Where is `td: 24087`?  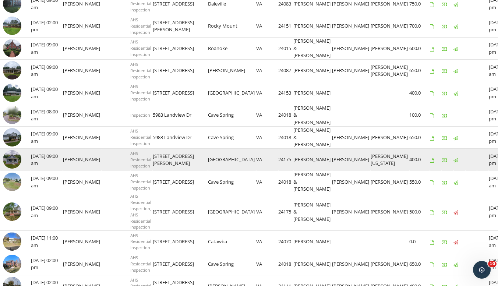 td: 24087 is located at coordinates (285, 71).